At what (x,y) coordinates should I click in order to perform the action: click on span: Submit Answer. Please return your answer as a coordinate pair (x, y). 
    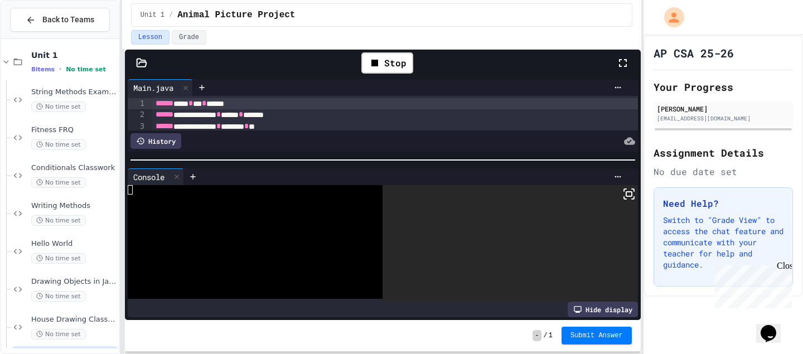
    Looking at the image, I should click on (597, 336).